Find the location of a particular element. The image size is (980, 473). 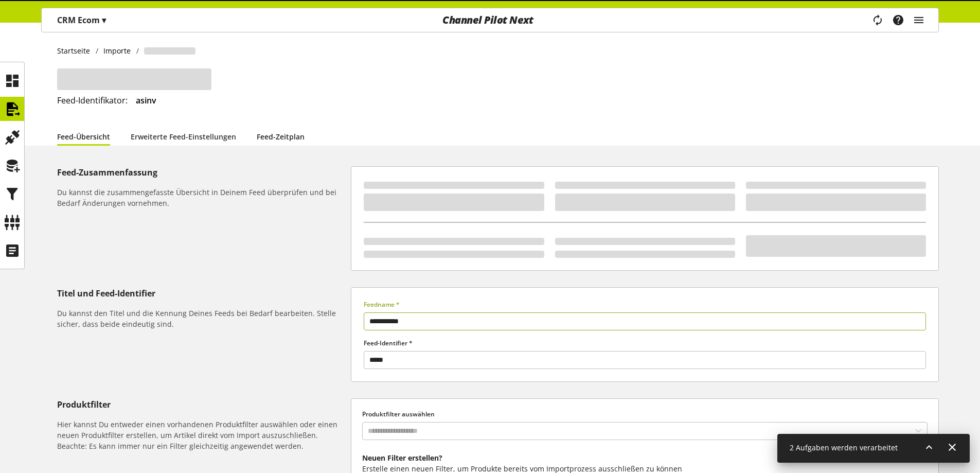

span: asinv is located at coordinates (146, 100).